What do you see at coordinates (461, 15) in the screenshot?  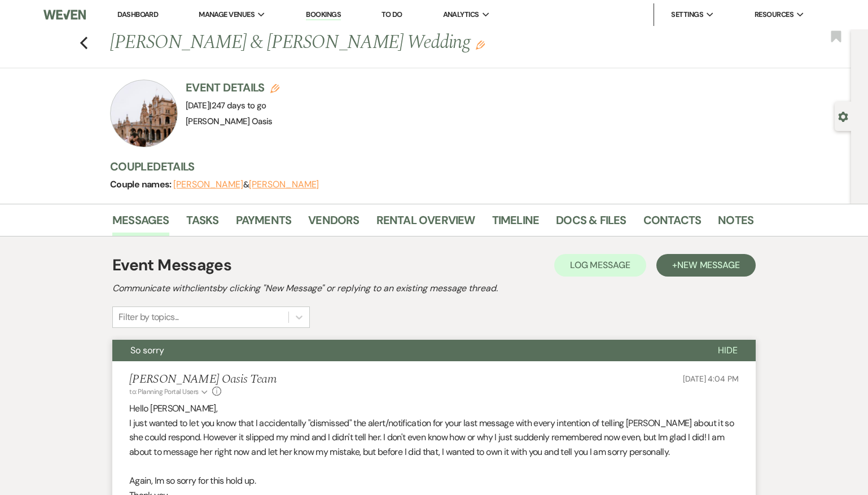 I see `span: Analytics` at bounding box center [461, 15].